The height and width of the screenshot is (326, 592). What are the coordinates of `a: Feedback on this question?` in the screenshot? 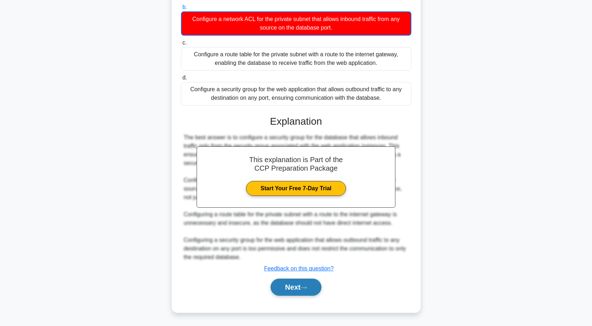 It's located at (299, 268).